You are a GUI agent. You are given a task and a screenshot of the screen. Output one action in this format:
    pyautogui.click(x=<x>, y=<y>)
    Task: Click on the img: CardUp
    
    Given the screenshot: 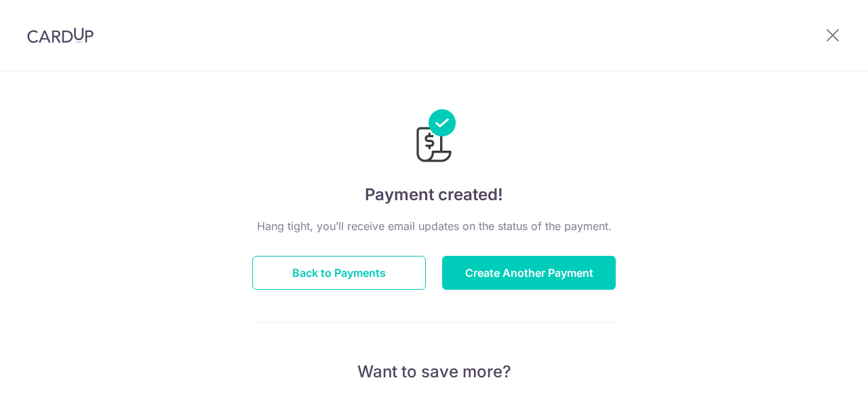 What is the action you would take?
    pyautogui.click(x=60, y=35)
    